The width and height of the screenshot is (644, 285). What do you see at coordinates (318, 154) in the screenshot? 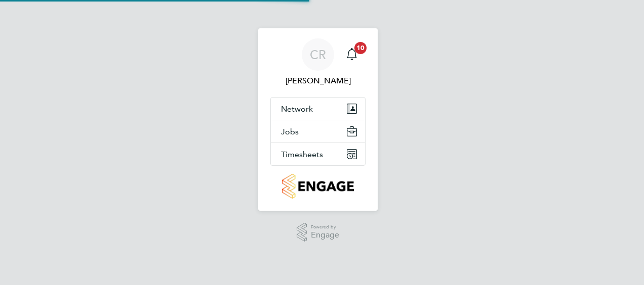
I see `button: Timesheets` at bounding box center [318, 154].